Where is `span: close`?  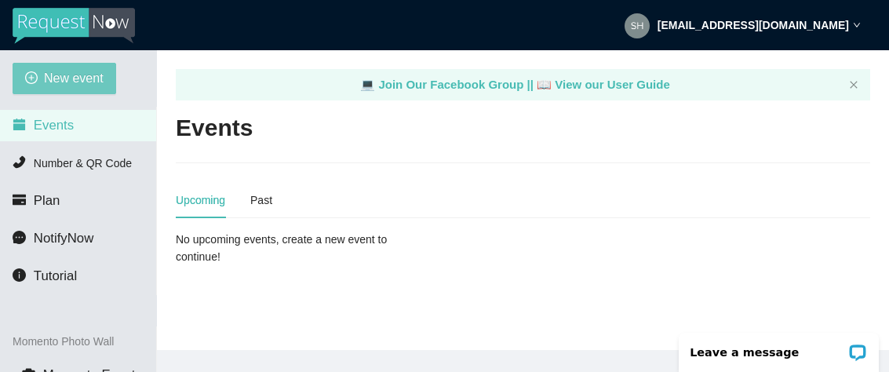
span: close is located at coordinates (854, 85).